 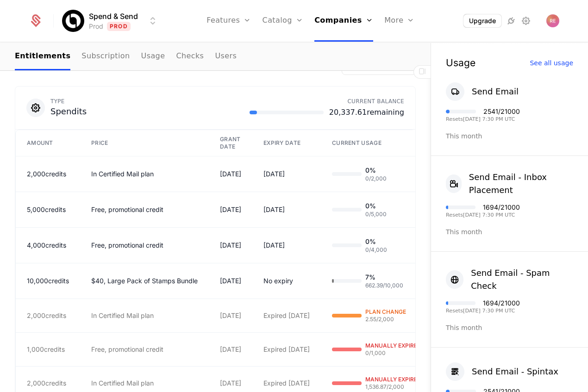 I want to click on span: 0 / 1,000, so click(x=393, y=353).